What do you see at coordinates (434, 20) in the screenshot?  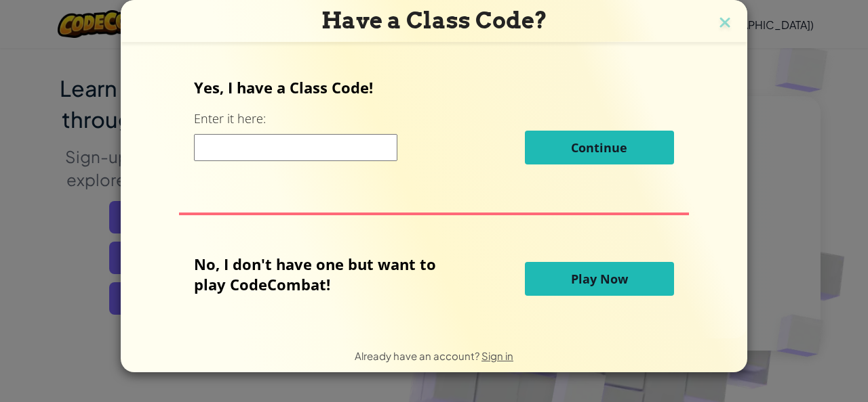 I see `span: Have a Class Code?` at bounding box center [434, 20].